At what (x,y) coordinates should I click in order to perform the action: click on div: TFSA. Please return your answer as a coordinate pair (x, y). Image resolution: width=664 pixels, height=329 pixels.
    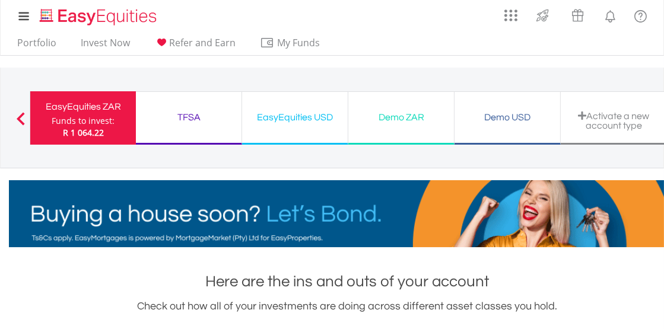
    Looking at the image, I should click on (189, 117).